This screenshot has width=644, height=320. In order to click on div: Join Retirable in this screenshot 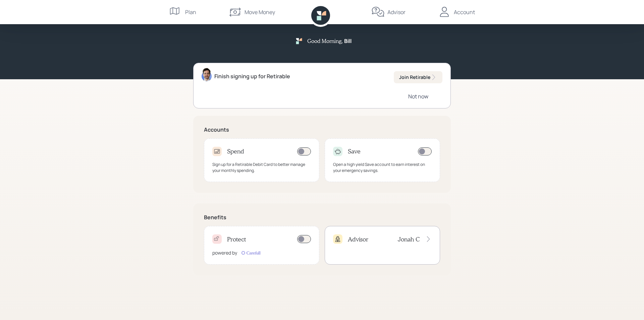, I will do `click(418, 77)`.